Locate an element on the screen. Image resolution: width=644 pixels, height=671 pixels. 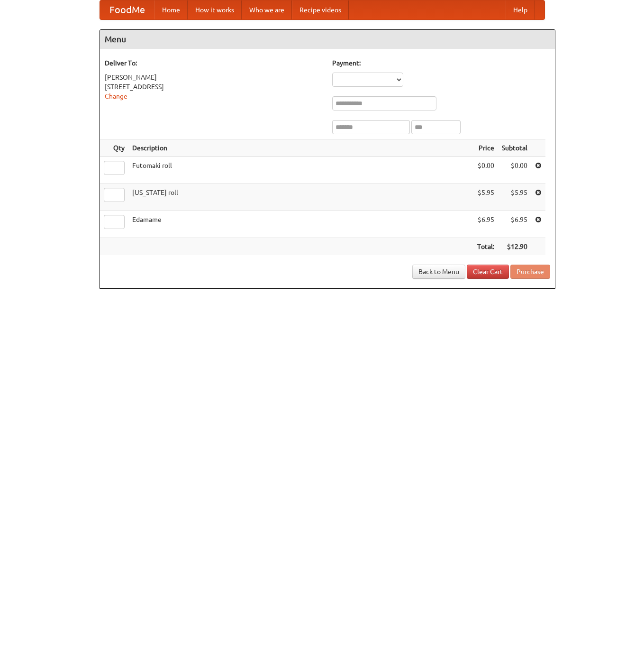
a: How it works is located at coordinates (214, 10).